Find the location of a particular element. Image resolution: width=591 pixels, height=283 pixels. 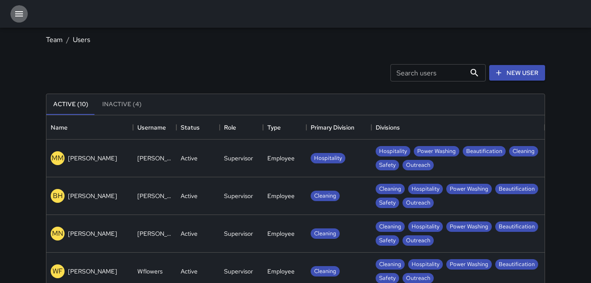

p: MN is located at coordinates (58, 234).